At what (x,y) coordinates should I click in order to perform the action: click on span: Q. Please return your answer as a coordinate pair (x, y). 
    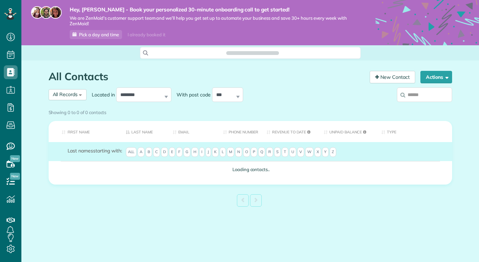
    Looking at the image, I should click on (262, 152).